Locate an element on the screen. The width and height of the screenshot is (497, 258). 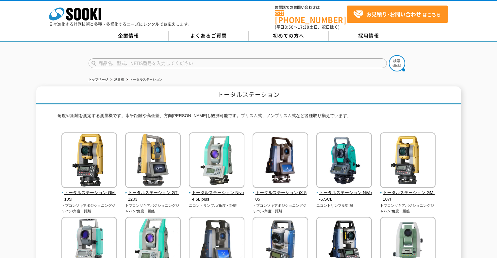
span: お電話でのお問い合わせは is located at coordinates (311, 8).